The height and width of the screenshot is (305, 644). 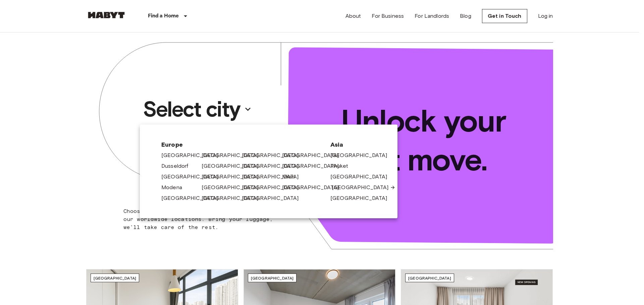 I want to click on a: Modena, so click(x=175, y=188).